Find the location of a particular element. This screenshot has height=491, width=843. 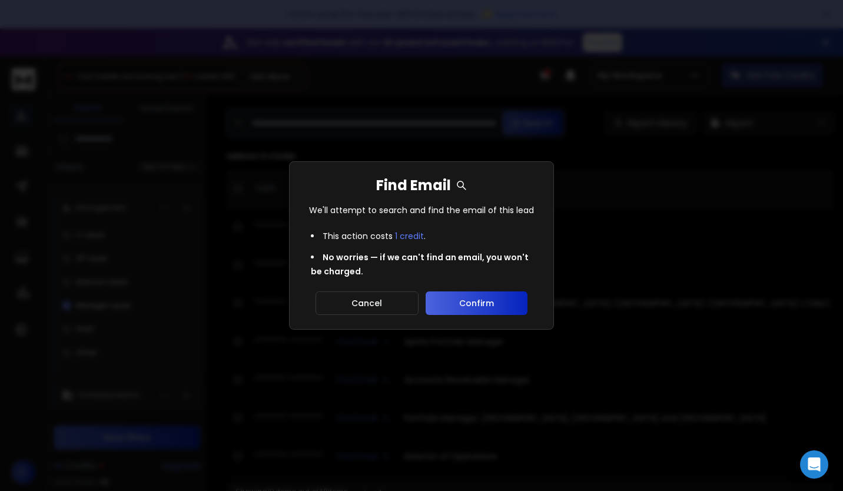

span: 1 credit is located at coordinates (409, 236).